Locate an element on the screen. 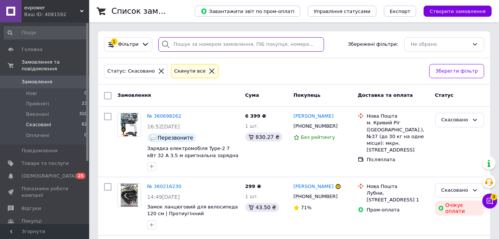 The image size is (499, 239). span: Товари та послуги is located at coordinates (45, 163).